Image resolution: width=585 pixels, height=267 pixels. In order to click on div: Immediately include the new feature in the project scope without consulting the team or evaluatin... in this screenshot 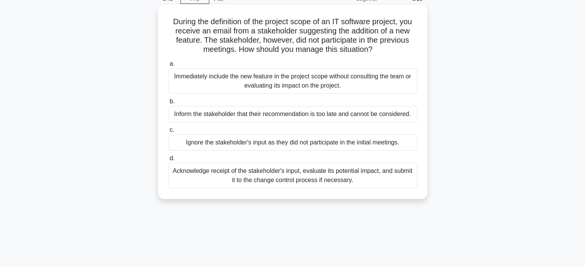, I will do `click(293, 81)`.